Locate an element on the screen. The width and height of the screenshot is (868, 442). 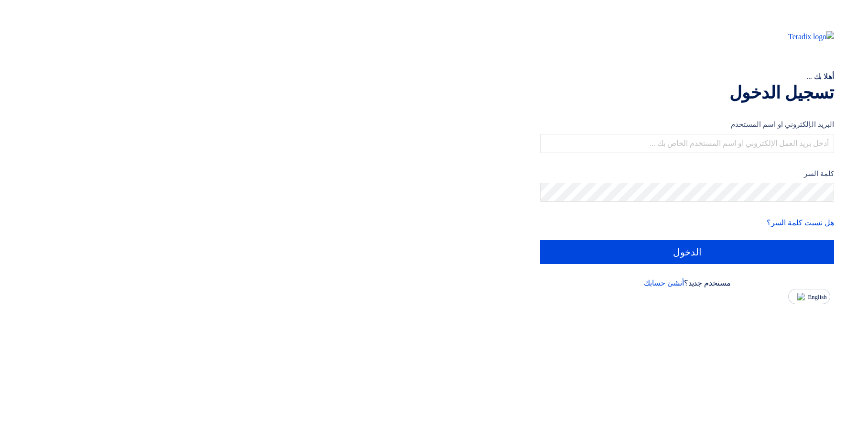
img: Teradix logo is located at coordinates (803, 37).